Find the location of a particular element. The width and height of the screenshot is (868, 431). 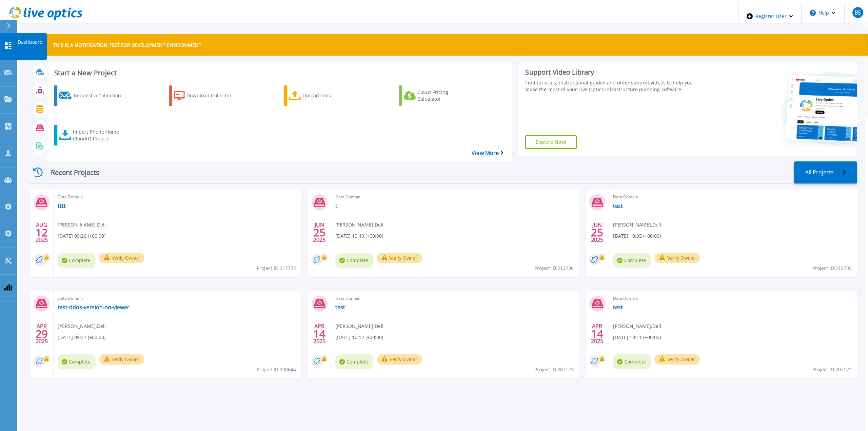

div: Import Phone Home CloudIQ Project is located at coordinates (100, 135).